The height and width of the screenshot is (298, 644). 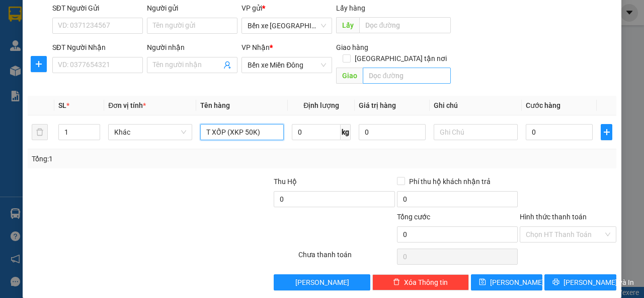 I want to click on button: deleteXóa Thông tin, so click(x=420, y=282).